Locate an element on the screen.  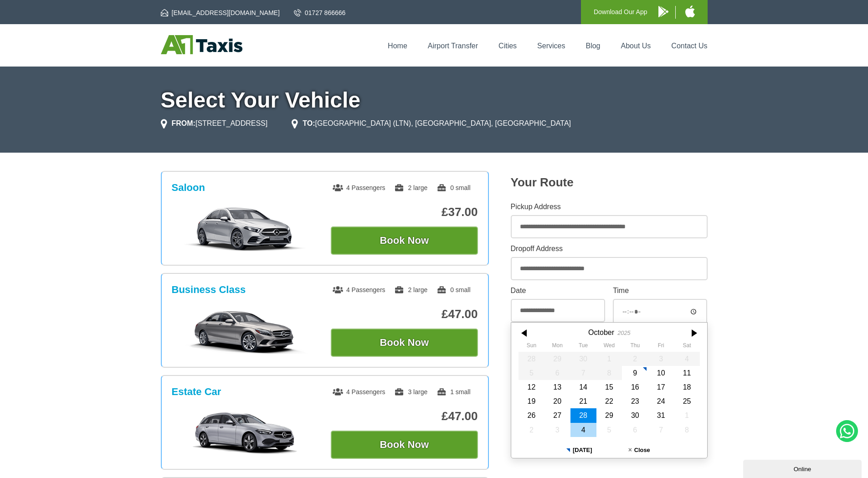
h1: Select Your Vehicle is located at coordinates (434, 101).